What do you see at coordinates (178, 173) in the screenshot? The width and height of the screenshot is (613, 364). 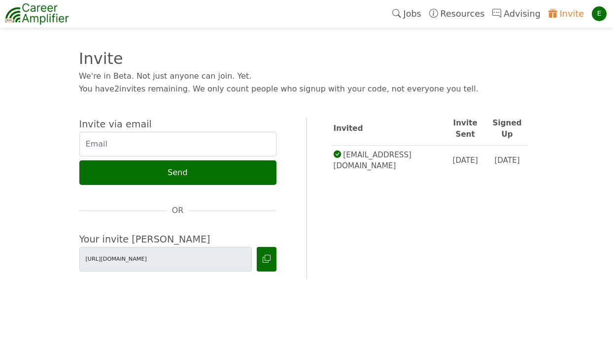 I see `button: Send` at bounding box center [178, 173].